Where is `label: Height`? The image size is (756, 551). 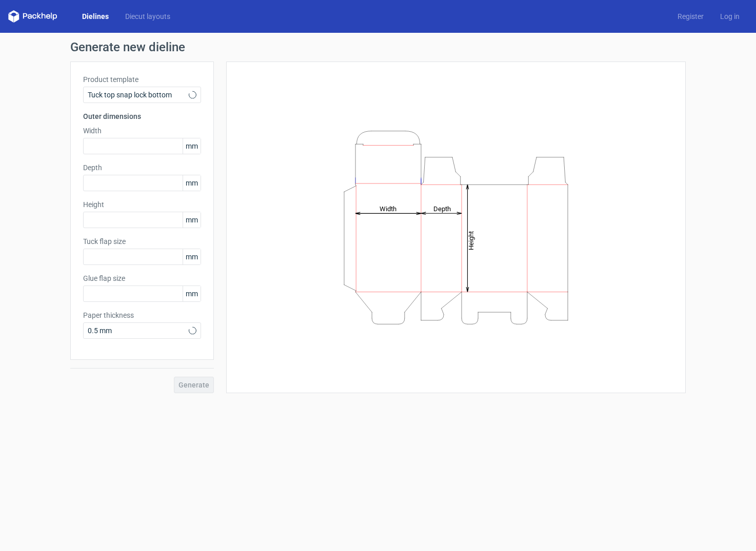 label: Height is located at coordinates (142, 205).